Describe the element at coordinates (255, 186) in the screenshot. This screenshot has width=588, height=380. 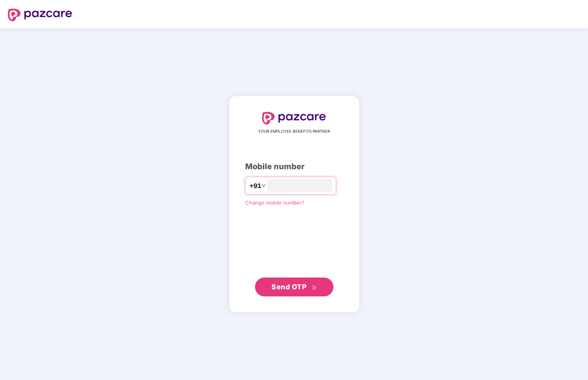
I see `span: +91` at that location.